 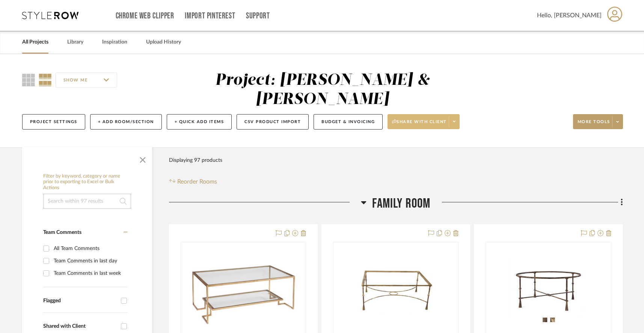 What do you see at coordinates (258, 16) in the screenshot?
I see `a: Support` at bounding box center [258, 16].